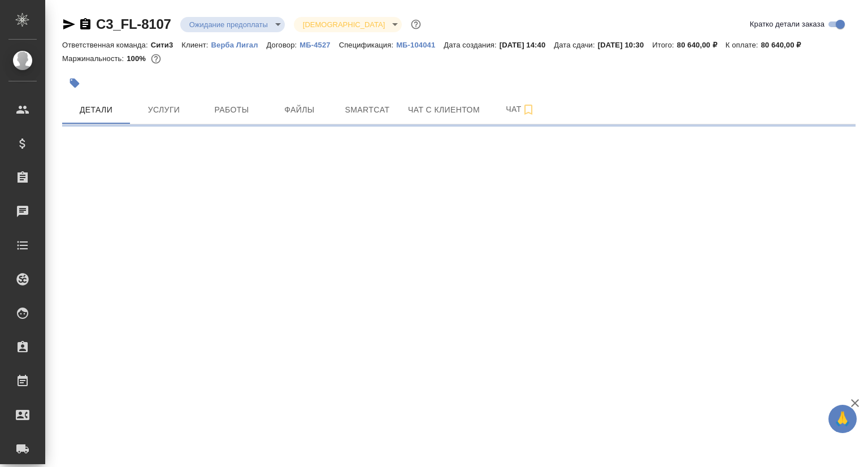  I want to click on p: МБ-4527, so click(319, 45).